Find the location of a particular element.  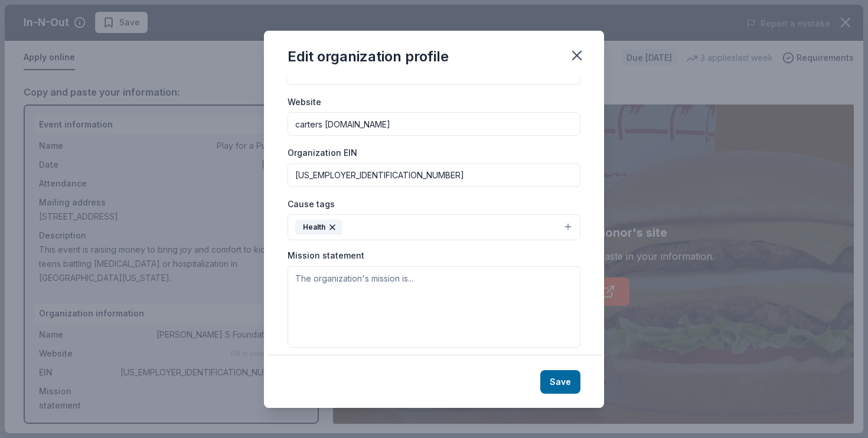

div: Edit organization profile is located at coordinates (368, 57).